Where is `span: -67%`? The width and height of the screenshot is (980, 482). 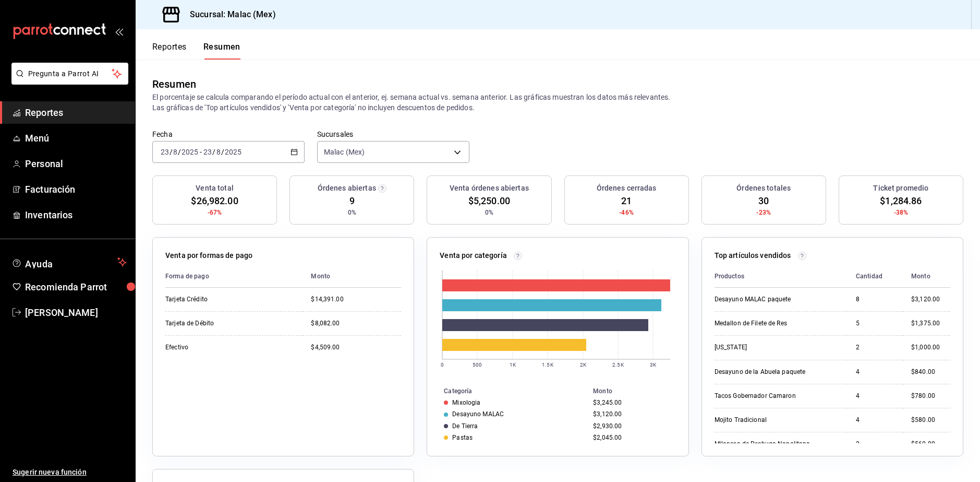 span: -67% is located at coordinates (215, 213).